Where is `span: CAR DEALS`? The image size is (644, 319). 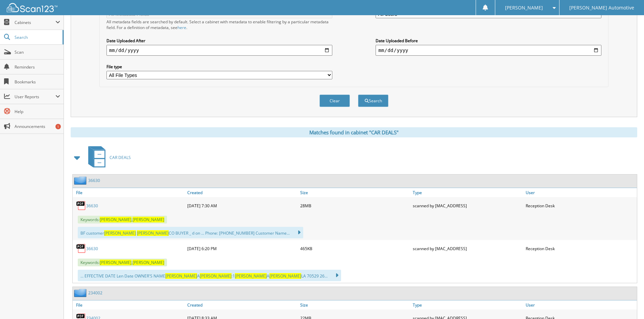
span: CAR DEALS is located at coordinates (120, 157).